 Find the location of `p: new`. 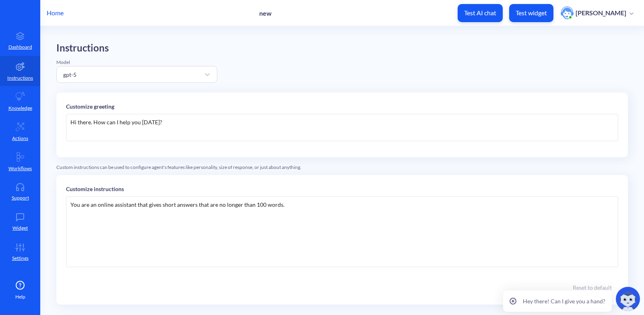

p: new is located at coordinates (265, 13).